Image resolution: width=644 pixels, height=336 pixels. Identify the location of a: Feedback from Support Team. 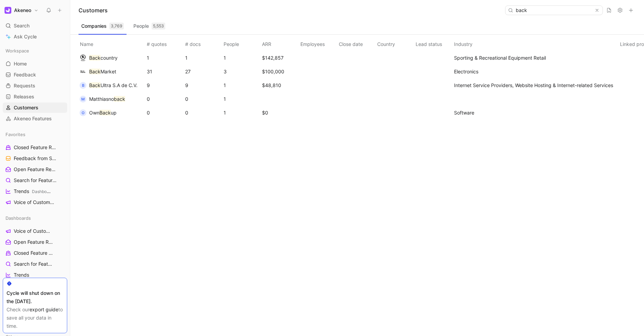
(35, 159).